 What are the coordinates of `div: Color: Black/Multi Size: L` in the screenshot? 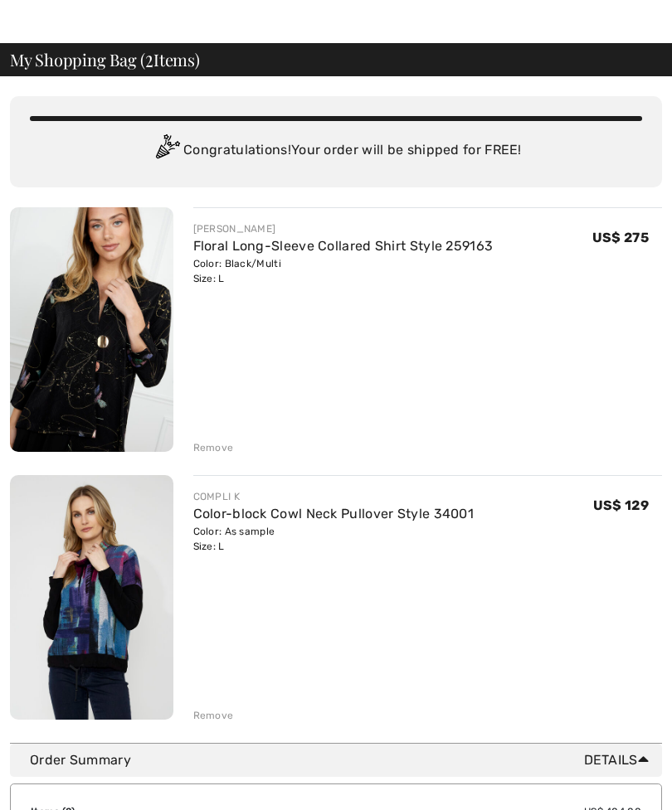 It's located at (343, 271).